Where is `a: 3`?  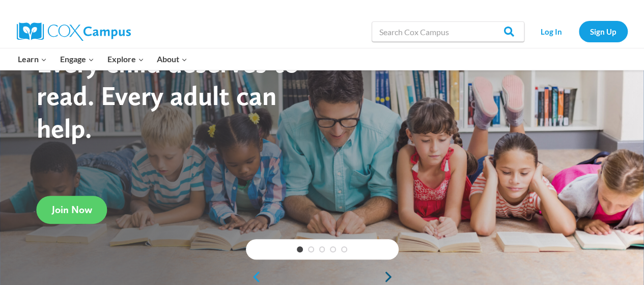
a: 3 is located at coordinates (322, 249).